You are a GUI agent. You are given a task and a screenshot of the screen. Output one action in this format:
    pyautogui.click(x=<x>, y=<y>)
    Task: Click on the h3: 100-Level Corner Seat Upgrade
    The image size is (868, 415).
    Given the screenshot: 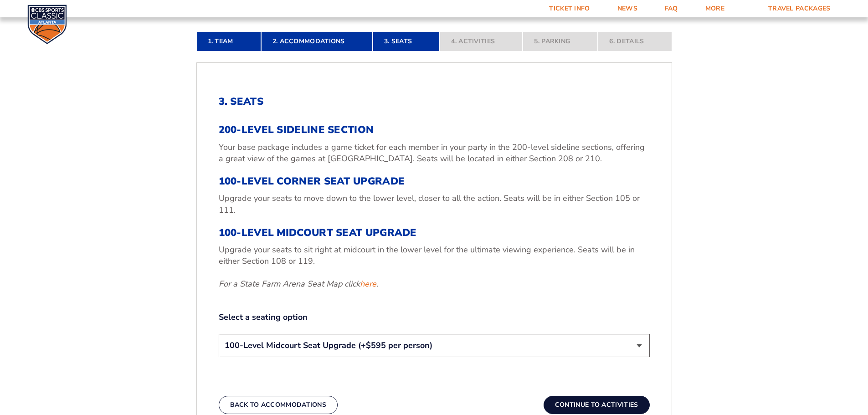 What is the action you would take?
    pyautogui.click(x=434, y=181)
    